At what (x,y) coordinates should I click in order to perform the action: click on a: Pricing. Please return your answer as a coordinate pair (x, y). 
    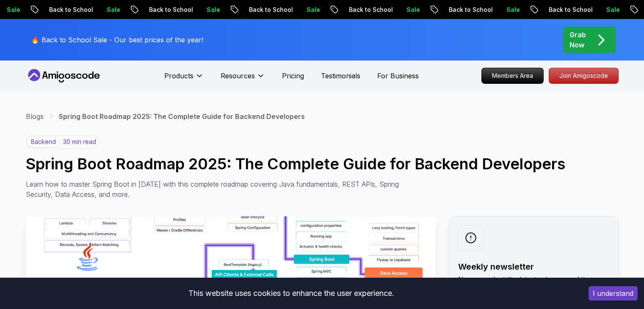
    Looking at the image, I should click on (293, 76).